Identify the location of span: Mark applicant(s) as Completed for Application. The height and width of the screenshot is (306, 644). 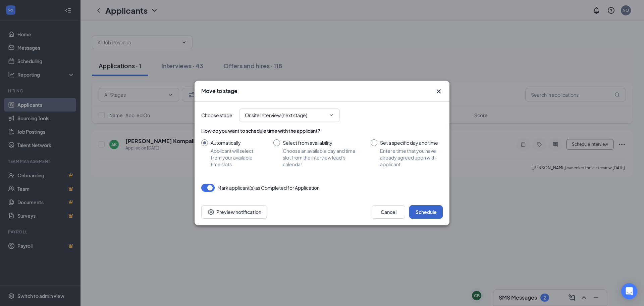
(269, 188).